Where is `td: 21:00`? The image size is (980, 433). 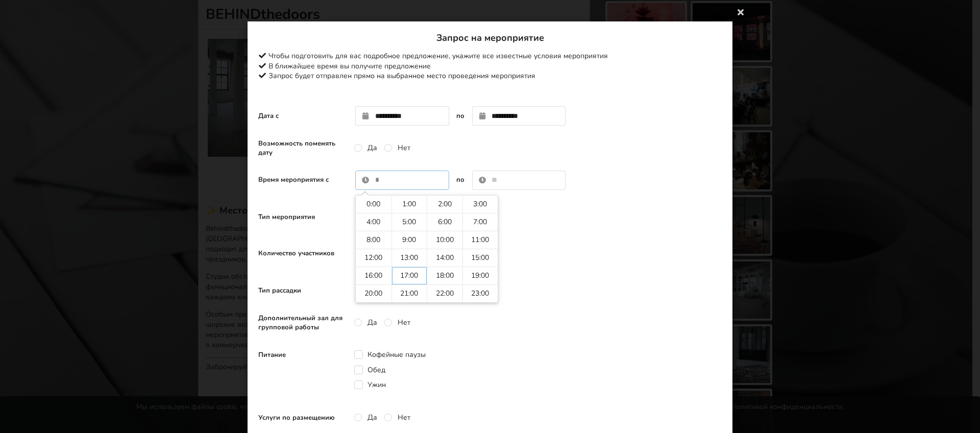
td: 21:00 is located at coordinates (409, 293).